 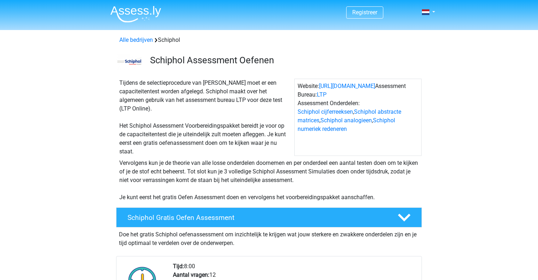 I want to click on b: Aantal vragen:, so click(x=191, y=274).